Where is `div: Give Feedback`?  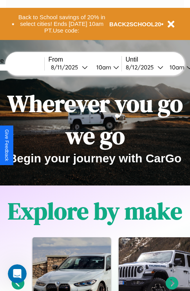 div: Give Feedback is located at coordinates (7, 145).